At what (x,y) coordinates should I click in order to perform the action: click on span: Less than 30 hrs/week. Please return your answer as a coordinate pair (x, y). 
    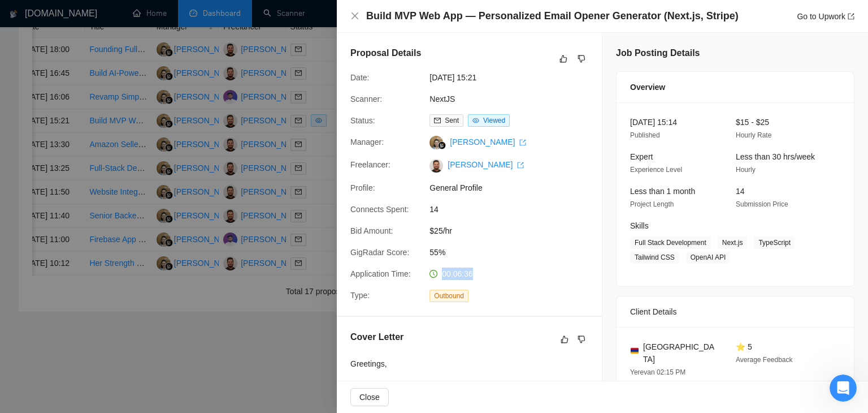
    Looking at the image, I should click on (775, 156).